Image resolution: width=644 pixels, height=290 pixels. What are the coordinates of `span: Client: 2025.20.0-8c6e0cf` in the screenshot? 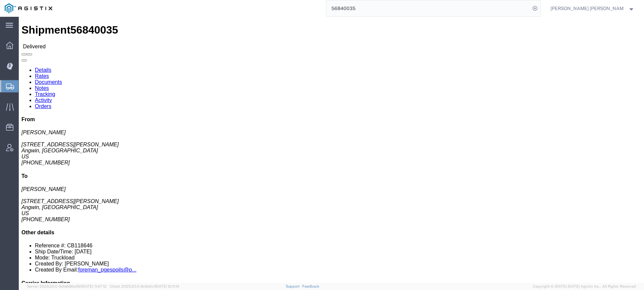 It's located at (144, 286).